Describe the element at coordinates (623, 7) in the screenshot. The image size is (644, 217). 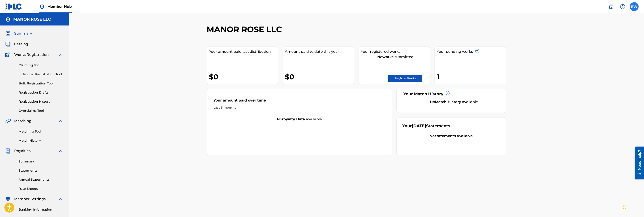
I see `div: Help` at that location.